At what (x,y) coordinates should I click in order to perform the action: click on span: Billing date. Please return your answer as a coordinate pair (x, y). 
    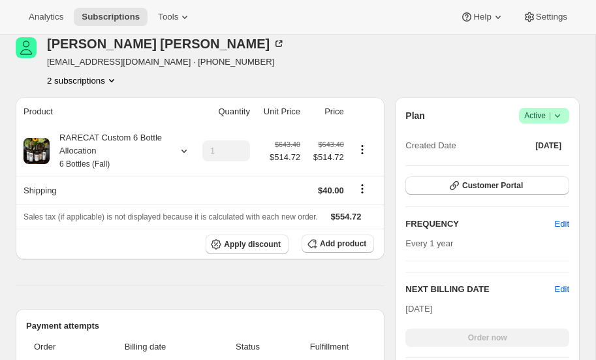
    Looking at the image, I should click on (145, 346).